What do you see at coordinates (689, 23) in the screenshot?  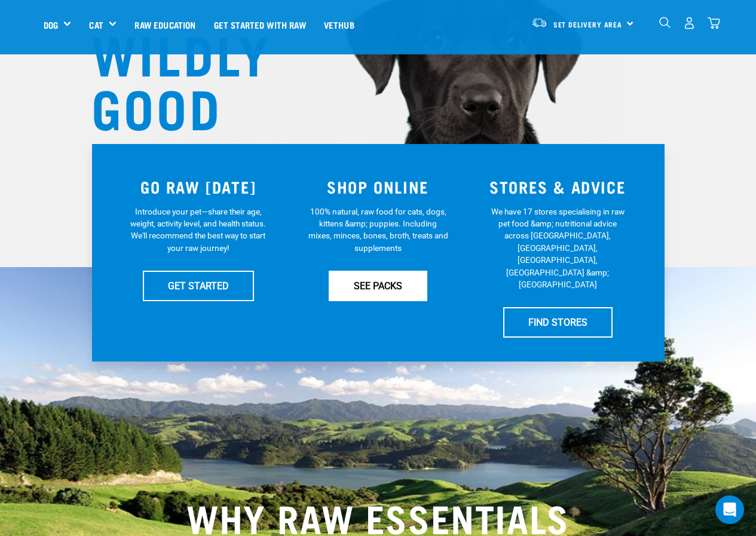 I see `img: user.png` at bounding box center [689, 23].